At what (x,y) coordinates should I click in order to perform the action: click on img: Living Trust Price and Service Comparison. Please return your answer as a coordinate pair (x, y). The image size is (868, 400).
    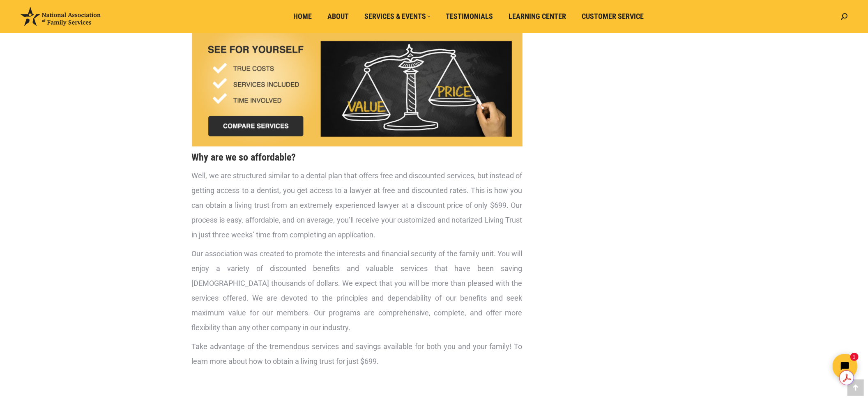
    Looking at the image, I should click on (357, 81).